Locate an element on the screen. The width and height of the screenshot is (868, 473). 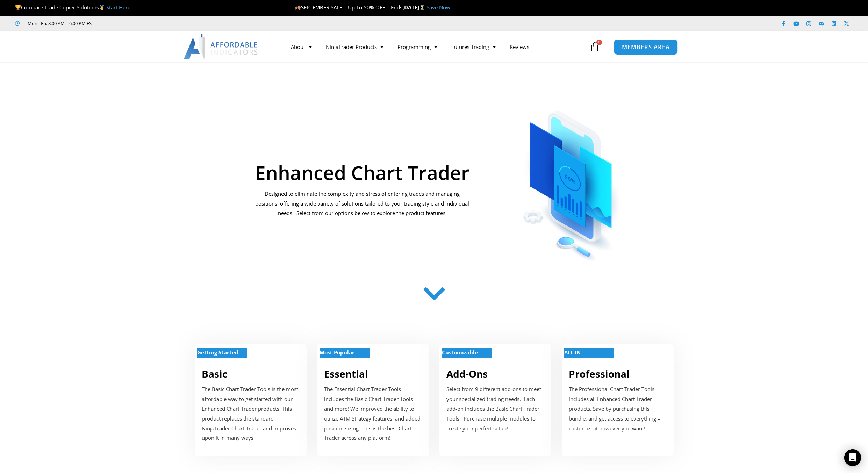
div: Apri il messenger Intercom is located at coordinates (853, 457).